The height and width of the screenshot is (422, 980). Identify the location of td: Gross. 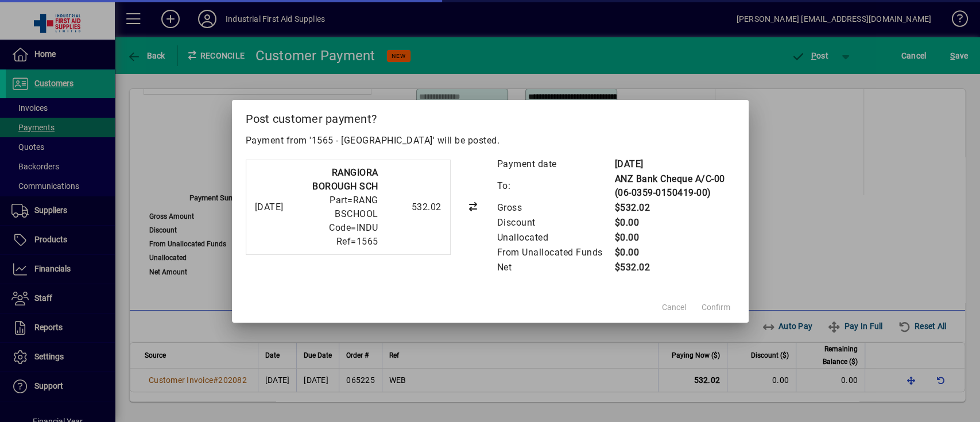
(555, 208).